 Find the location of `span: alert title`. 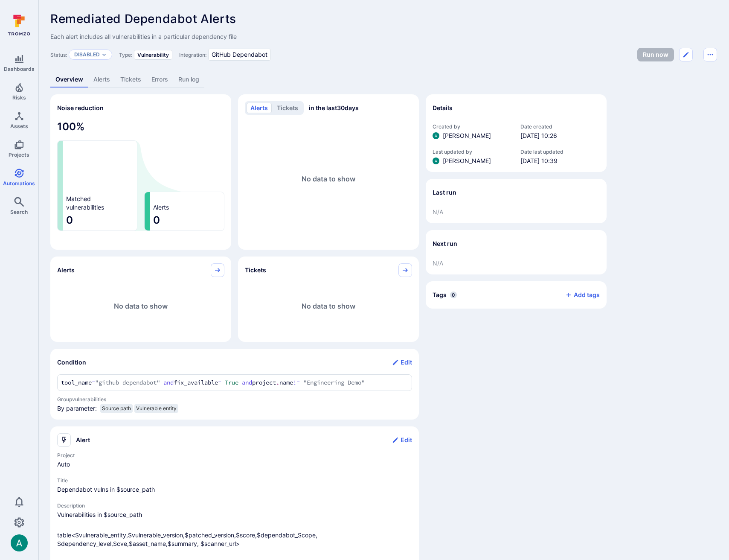

span: alert title is located at coordinates (235, 490).